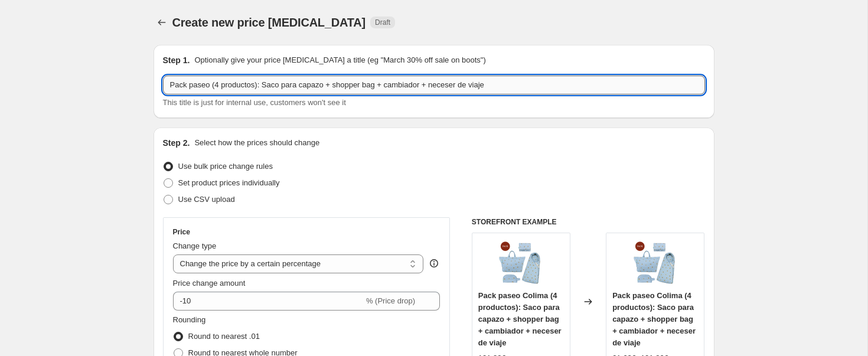 This screenshot has width=868, height=356. I want to click on span: Price change amount, so click(209, 283).